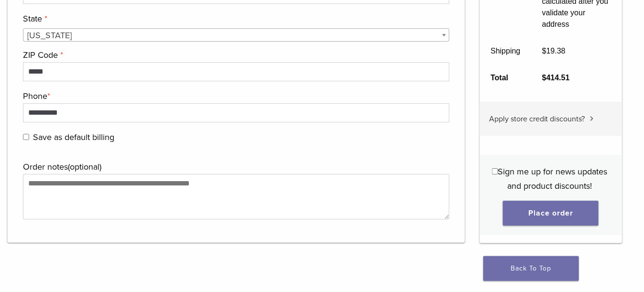 The image size is (644, 292). What do you see at coordinates (552, 178) in the screenshot?
I see `span: Sign me up for news updates and product discounts!` at bounding box center [552, 178].